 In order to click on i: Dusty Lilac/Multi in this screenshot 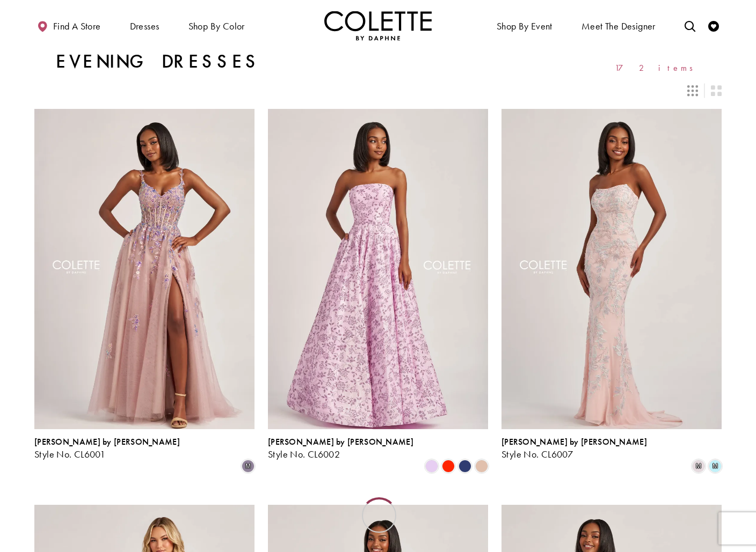, I will do `click(248, 466)`.